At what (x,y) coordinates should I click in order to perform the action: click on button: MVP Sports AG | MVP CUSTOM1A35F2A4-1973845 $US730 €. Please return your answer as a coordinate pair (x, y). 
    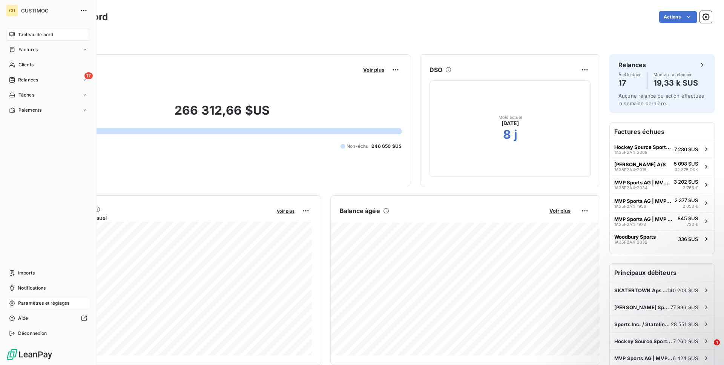
    Looking at the image, I should click on (662, 221).